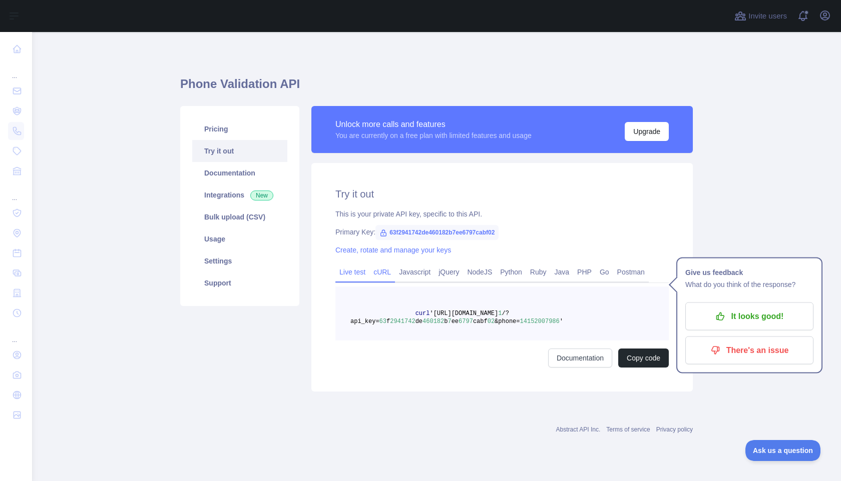 This screenshot has height=481, width=841. I want to click on span: 6797, so click(465, 322).